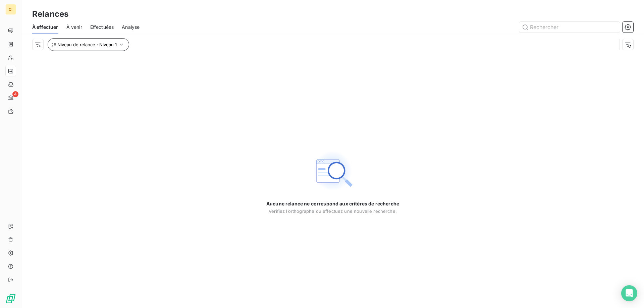 The height and width of the screenshot is (308, 644). Describe the element at coordinates (333, 171) in the screenshot. I see `img: Empty state` at that location.